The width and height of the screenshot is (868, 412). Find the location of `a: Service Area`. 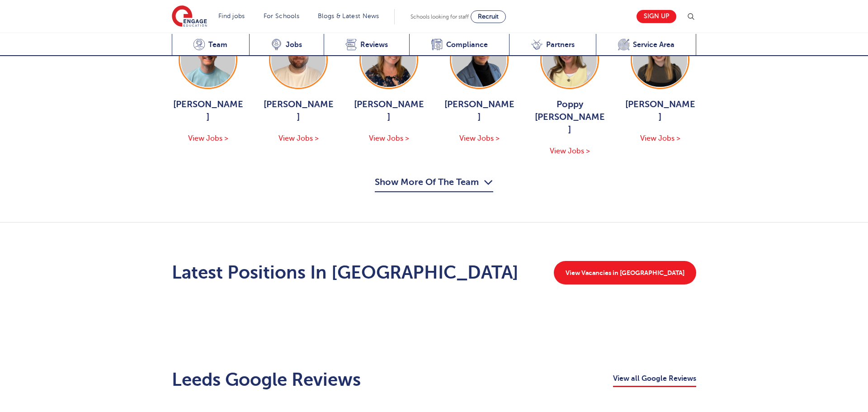

a: Service Area is located at coordinates (646, 45).